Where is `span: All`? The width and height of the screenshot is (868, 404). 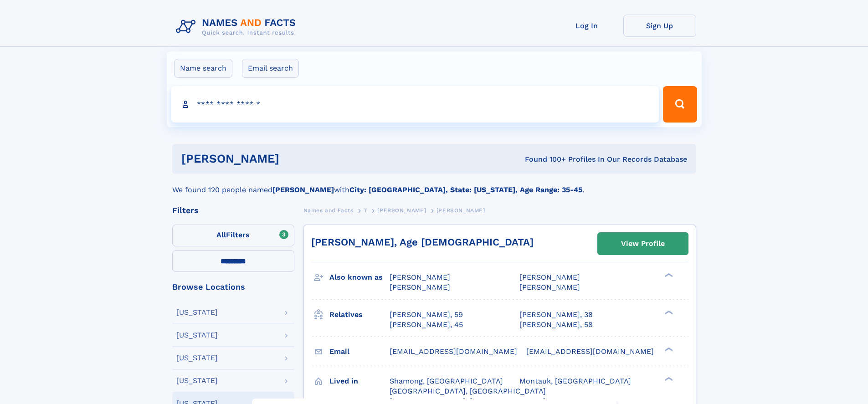
span: All is located at coordinates (221, 234).